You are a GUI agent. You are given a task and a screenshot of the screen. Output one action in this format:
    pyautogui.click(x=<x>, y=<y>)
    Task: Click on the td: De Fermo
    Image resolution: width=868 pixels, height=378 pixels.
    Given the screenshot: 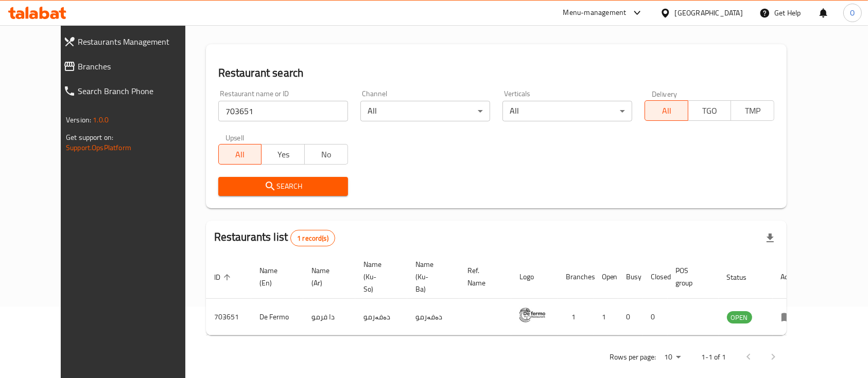 What is the action you would take?
    pyautogui.click(x=277, y=317)
    